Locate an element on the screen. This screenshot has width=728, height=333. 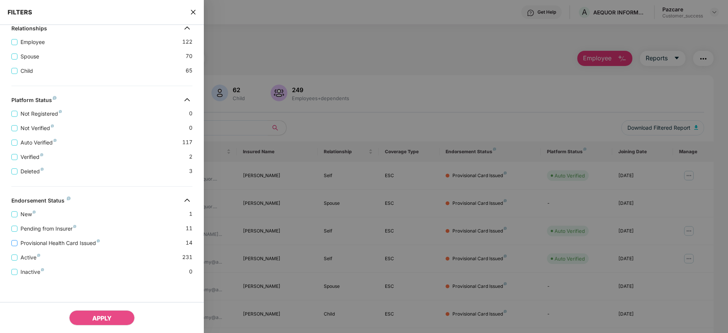
span: Auto Verified is located at coordinates (38, 143).